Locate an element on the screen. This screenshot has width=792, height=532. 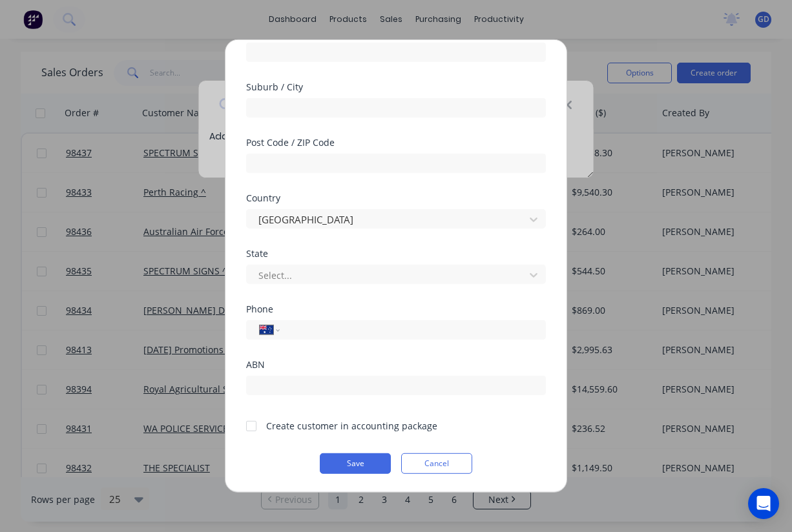
div: ABN is located at coordinates (396, 365).